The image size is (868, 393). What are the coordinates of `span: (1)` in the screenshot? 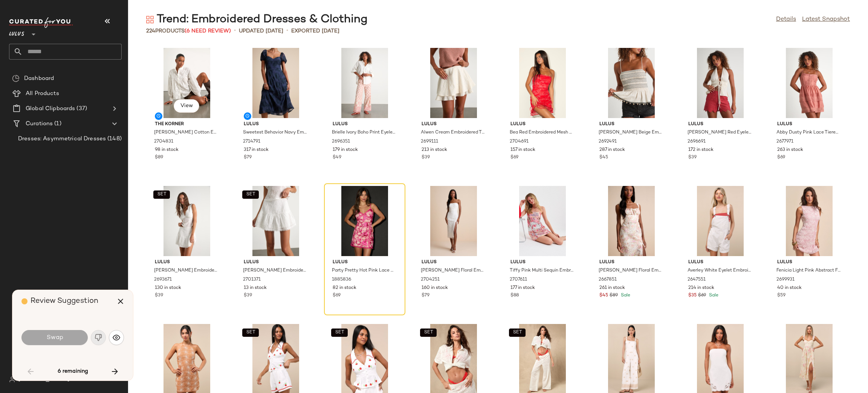 It's located at (57, 123).